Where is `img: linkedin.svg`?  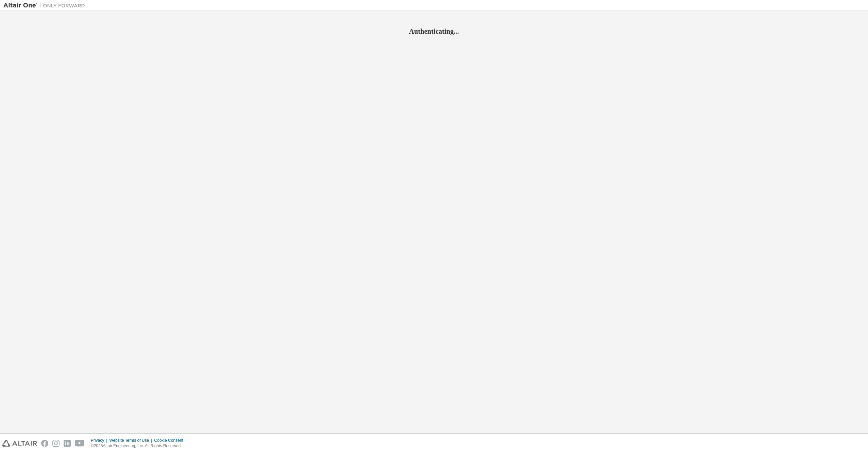
img: linkedin.svg is located at coordinates (67, 443).